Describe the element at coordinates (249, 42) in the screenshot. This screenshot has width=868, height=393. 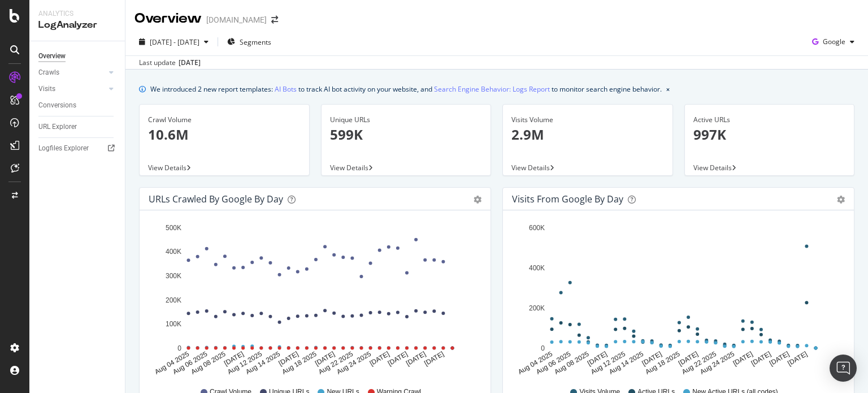
I see `button: Segments` at that location.